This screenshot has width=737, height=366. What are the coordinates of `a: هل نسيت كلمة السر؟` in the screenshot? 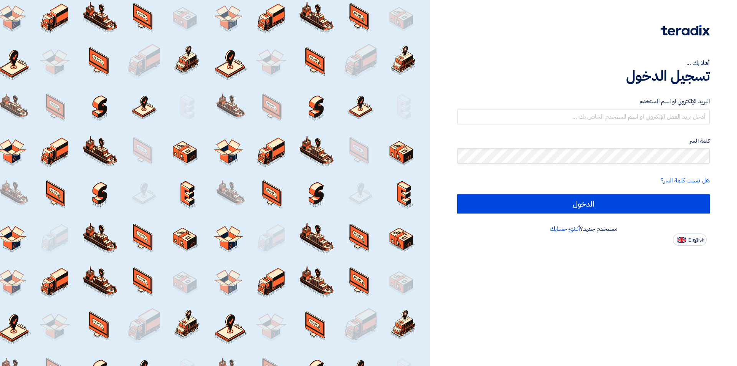 It's located at (685, 180).